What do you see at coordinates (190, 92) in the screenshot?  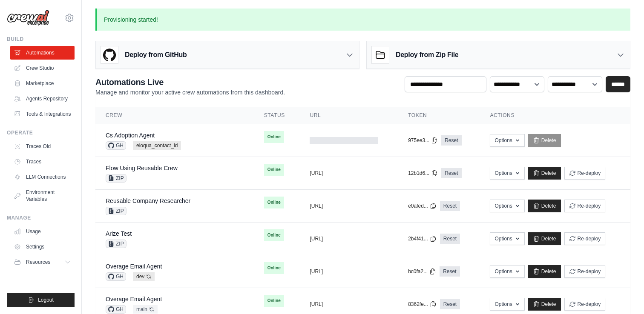 I see `p: Manage and monitor your active crew automations from this dashboard.` at bounding box center [190, 92].